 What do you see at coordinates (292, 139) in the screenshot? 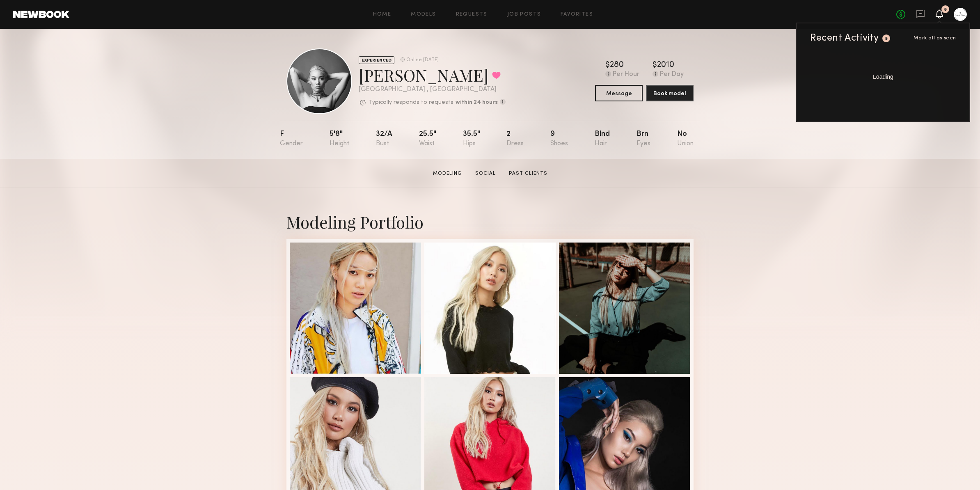
I see `div: F` at bounding box center [292, 139].